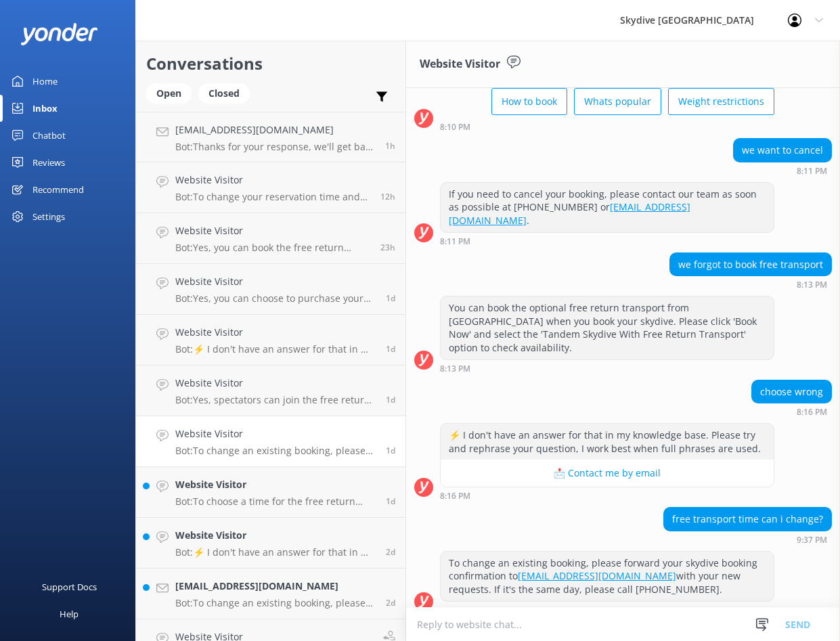 This screenshot has width=840, height=641. What do you see at coordinates (271, 289) in the screenshot?
I see `a: Website VisitorBot:Yes, you can choose to purchase your videos and photos on the day of your skyd...` at bounding box center [271, 289].